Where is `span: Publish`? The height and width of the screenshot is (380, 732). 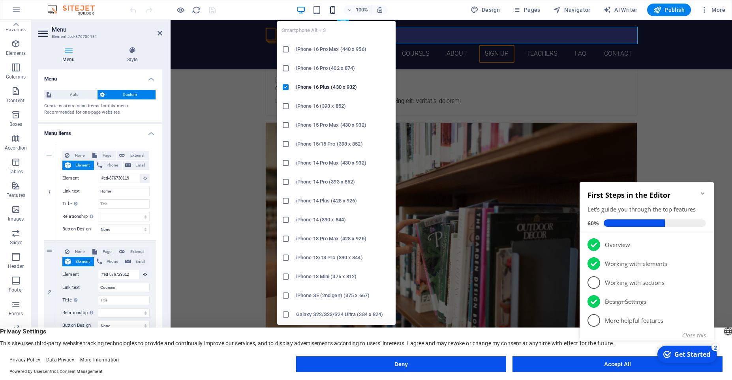
span: Publish is located at coordinates (669, 10).